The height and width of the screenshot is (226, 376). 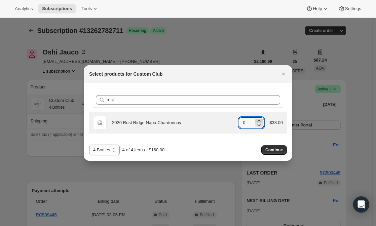 What do you see at coordinates (274, 150) in the screenshot?
I see `span: Continue` at bounding box center [274, 150].